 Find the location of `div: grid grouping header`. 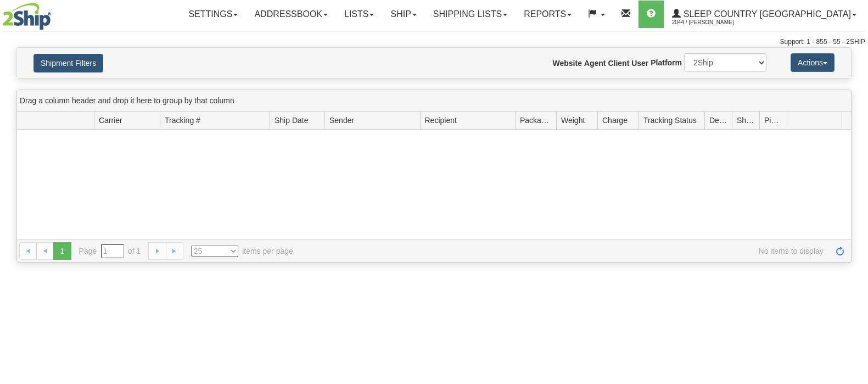

div: grid grouping header is located at coordinates (433, 101).